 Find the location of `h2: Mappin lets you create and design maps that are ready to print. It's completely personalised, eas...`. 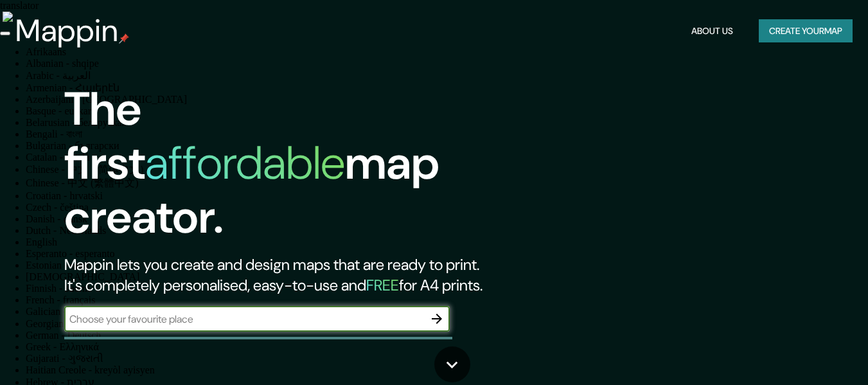

h2: Mappin lets you create and design maps that are ready to print. It's completely personalised, eas... is located at coordinates (282, 275).